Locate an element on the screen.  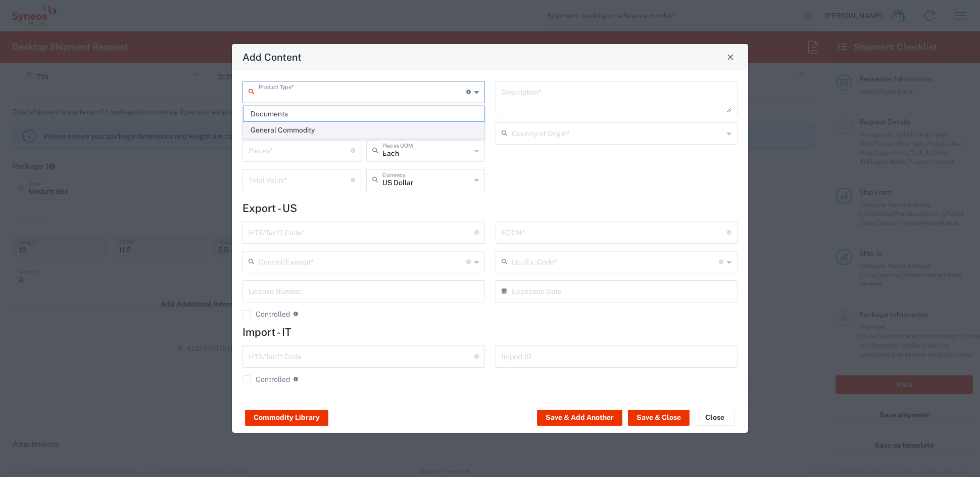
span: Documents is located at coordinates (363, 113).